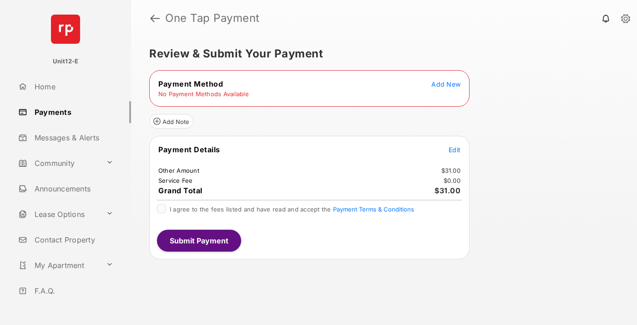  I want to click on td: $31.00, so click(451, 170).